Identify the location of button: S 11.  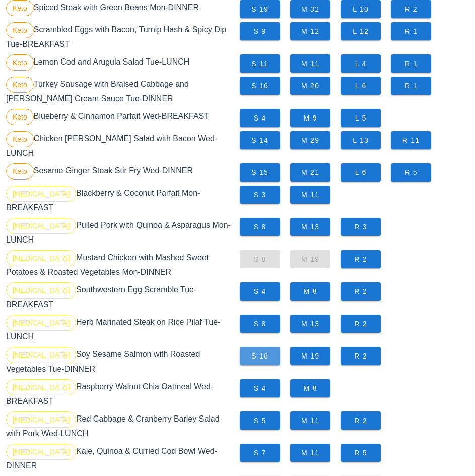
(260, 63).